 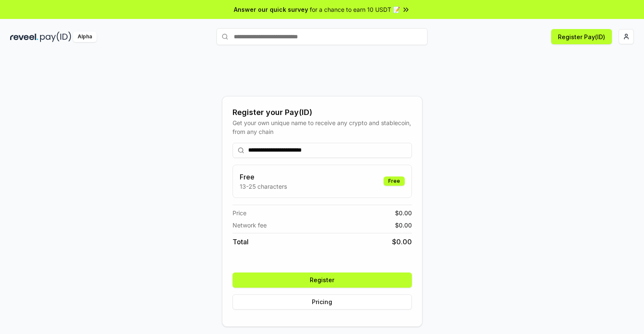 What do you see at coordinates (322, 280) in the screenshot?
I see `button: Register` at bounding box center [322, 280].